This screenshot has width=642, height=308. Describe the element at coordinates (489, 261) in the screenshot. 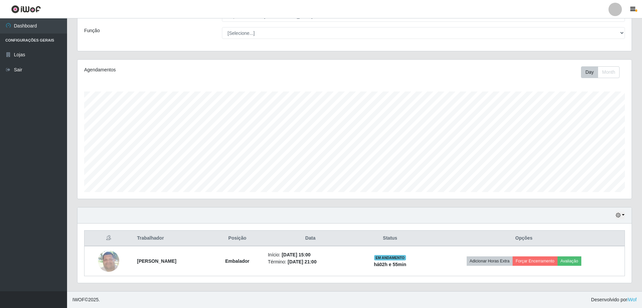

I see `button: Adicionar Horas Extra` at that location.